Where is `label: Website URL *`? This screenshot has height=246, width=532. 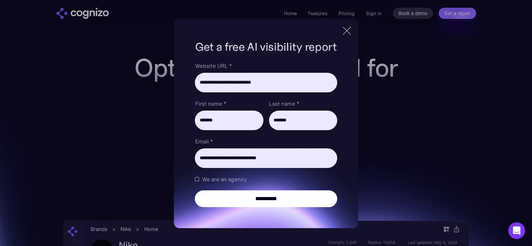 label: Website URL * is located at coordinates (266, 66).